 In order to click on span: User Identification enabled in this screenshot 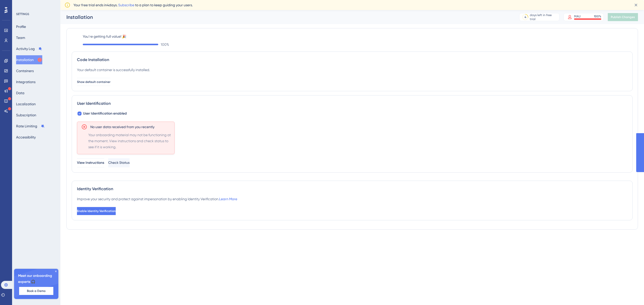, I will do `click(105, 113)`.